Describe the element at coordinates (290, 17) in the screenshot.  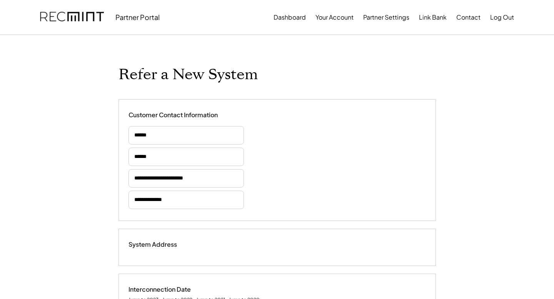
I see `button: Dashboard` at that location.